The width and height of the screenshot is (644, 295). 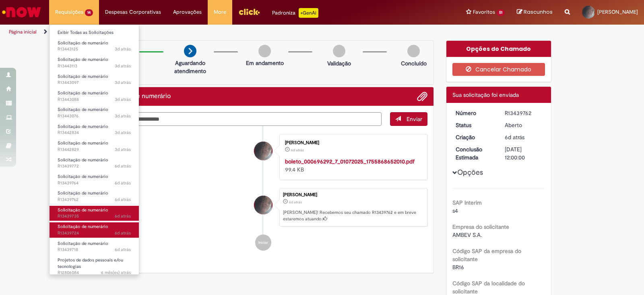 I want to click on a: Rascunhos, so click(x=535, y=12).